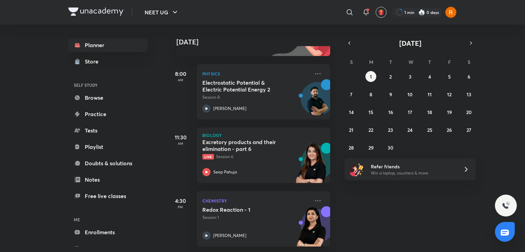  What do you see at coordinates (381, 12) in the screenshot?
I see `button: avatar` at bounding box center [381, 12].